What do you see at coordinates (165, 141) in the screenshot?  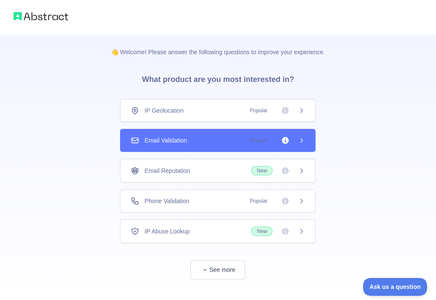 I see `span: Email Validation` at bounding box center [165, 141].